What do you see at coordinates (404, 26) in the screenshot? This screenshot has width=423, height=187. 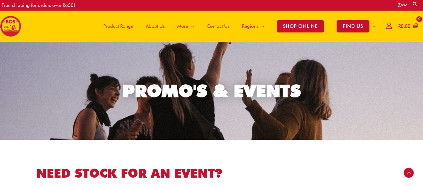 I see `bdi: 0.00` at bounding box center [404, 26].